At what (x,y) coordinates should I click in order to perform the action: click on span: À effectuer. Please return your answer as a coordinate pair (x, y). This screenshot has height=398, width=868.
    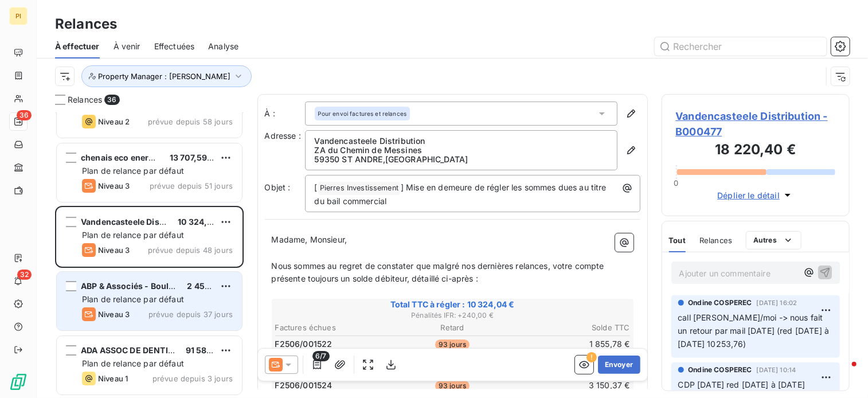
    Looking at the image, I should click on (77, 47).